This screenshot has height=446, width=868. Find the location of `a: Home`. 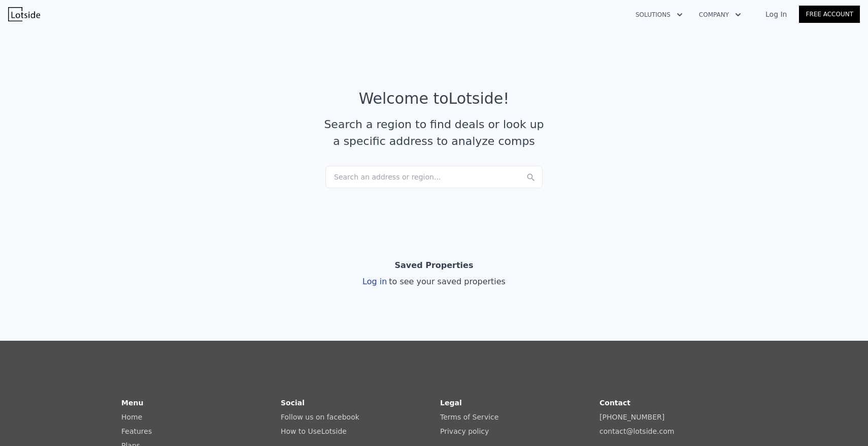

a: Home is located at coordinates (132, 416).